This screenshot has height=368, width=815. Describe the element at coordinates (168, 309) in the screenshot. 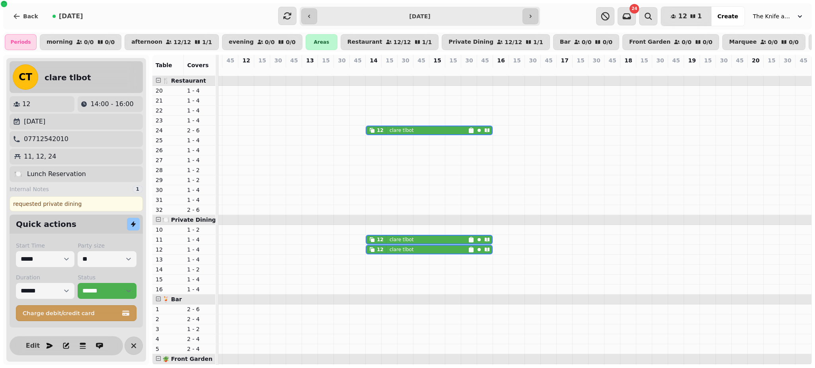

I see `p: 1` at that location.